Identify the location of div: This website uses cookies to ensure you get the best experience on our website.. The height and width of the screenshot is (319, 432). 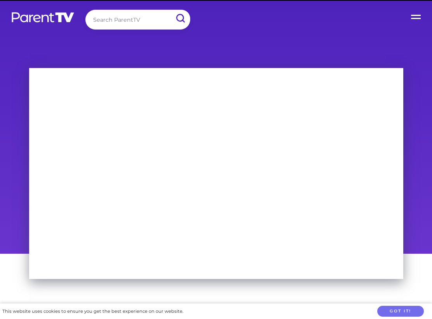
(93, 311).